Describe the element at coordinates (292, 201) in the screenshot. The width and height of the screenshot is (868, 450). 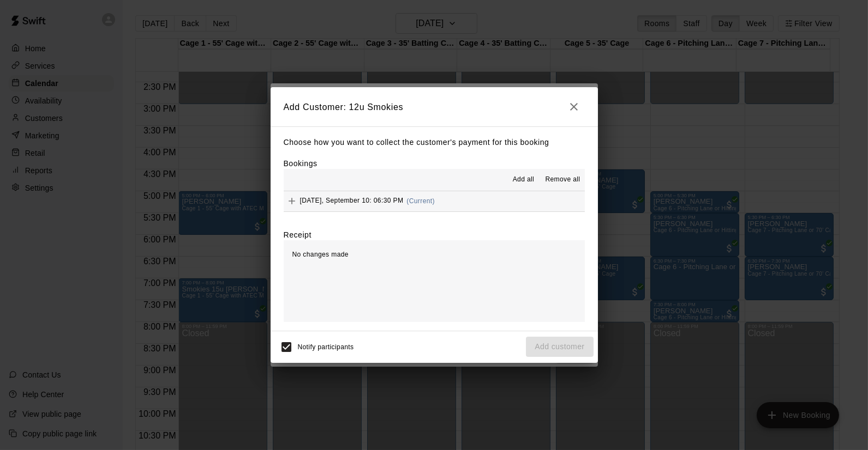
I see `span: Add` at that location.